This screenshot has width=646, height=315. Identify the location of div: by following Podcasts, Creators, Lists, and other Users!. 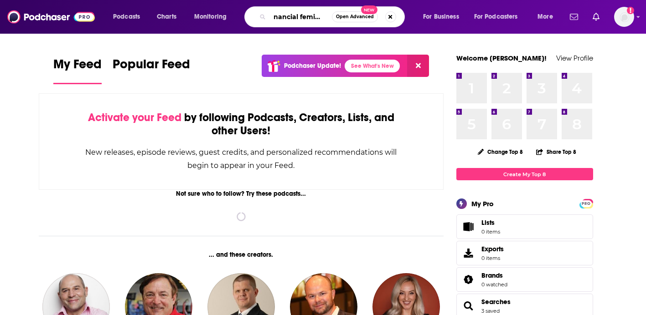
(241, 124).